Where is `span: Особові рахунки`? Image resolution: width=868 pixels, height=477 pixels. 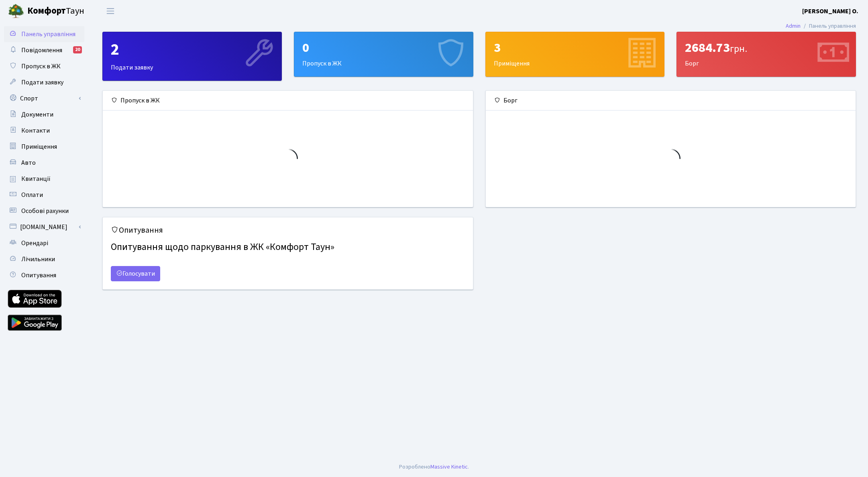
span: Особові рахунки is located at coordinates (45, 211).